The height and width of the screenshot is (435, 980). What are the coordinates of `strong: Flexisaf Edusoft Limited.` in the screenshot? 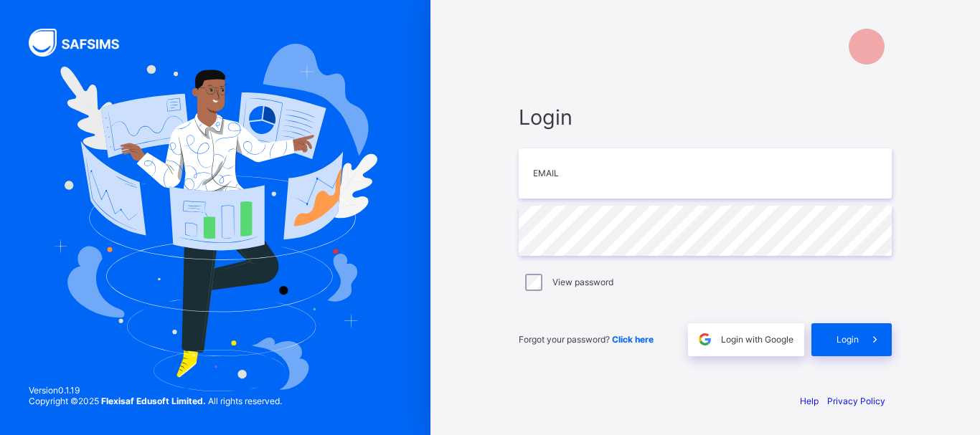 It's located at (154, 401).